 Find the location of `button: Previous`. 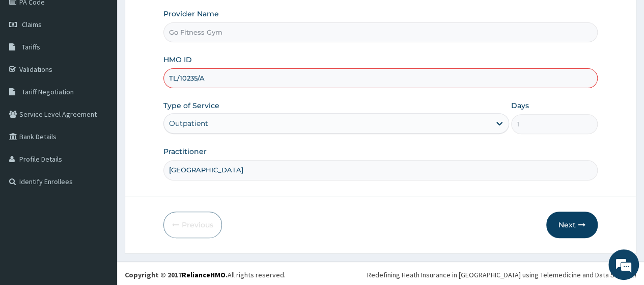

button: Previous is located at coordinates (193, 225).